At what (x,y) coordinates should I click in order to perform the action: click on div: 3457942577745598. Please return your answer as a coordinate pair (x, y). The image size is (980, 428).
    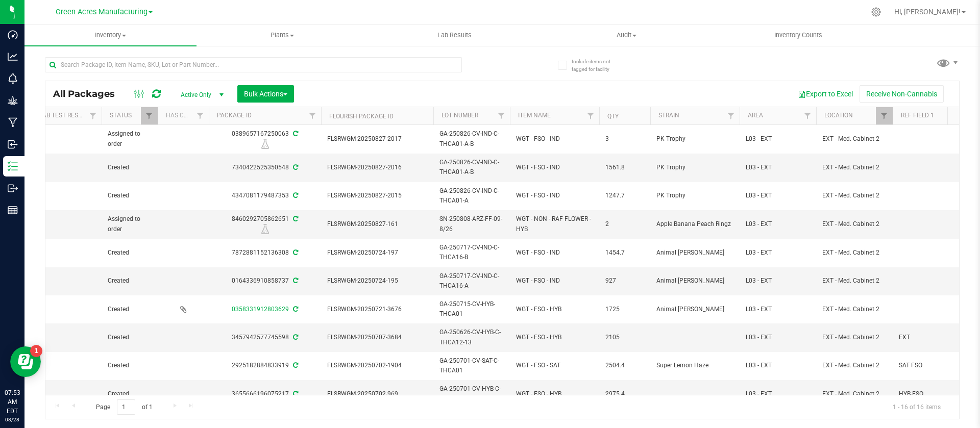
    Looking at the image, I should click on (265, 337).